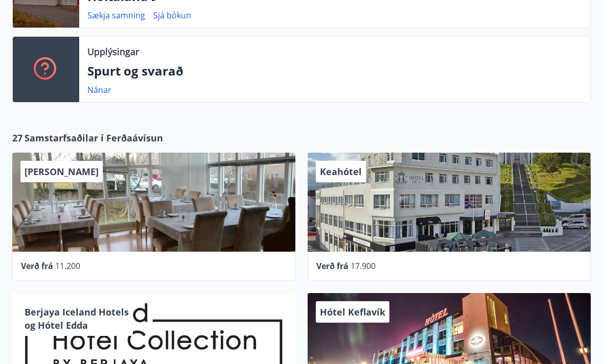 The width and height of the screenshot is (603, 364). Describe the element at coordinates (172, 16) in the screenshot. I see `a: Sjá bókun` at that location.